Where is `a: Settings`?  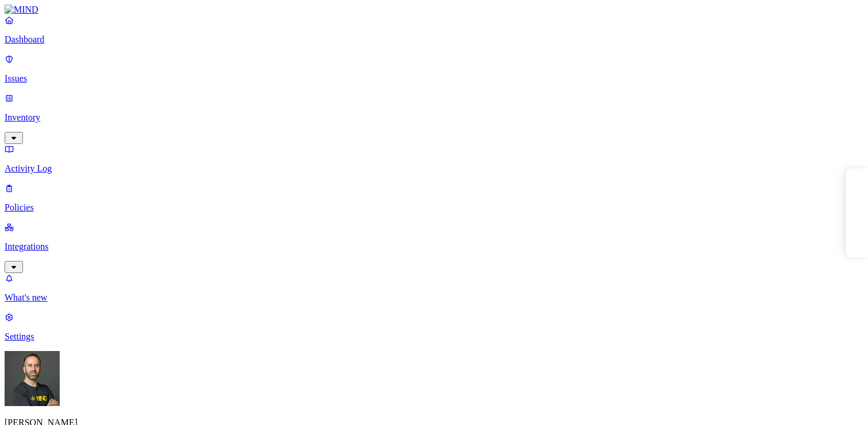 a: Settings is located at coordinates (434, 327).